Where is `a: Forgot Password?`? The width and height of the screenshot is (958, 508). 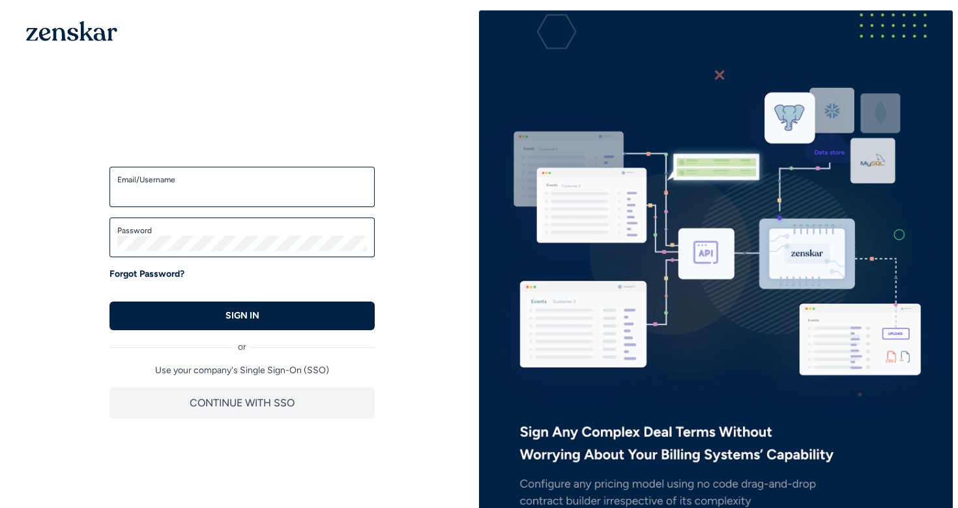 a: Forgot Password? is located at coordinates (147, 274).